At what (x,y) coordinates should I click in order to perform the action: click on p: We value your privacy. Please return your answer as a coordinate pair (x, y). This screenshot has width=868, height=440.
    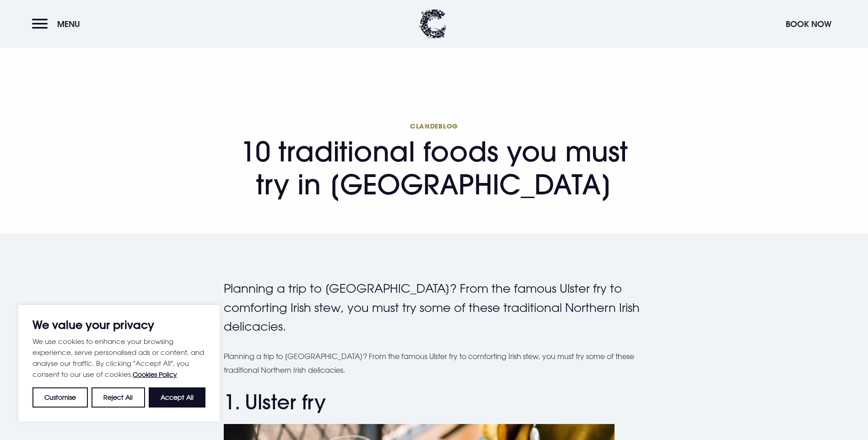
    Looking at the image, I should click on (119, 325).